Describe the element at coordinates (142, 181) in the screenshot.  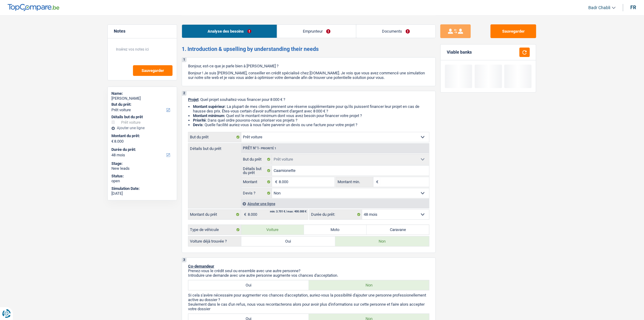
I see `div: open` at that location.